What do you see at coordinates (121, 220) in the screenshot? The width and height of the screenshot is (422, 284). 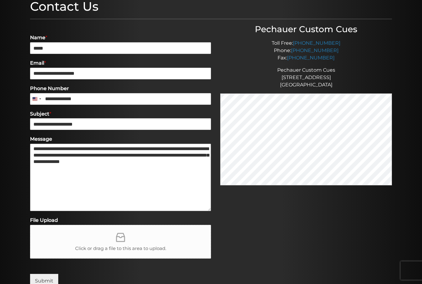 I see `label: File Upload` at bounding box center [121, 220].